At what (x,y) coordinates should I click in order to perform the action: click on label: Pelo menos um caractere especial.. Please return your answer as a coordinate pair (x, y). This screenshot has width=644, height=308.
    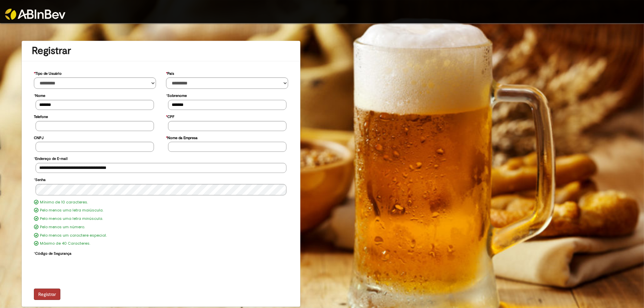
    Looking at the image, I should click on (73, 236).